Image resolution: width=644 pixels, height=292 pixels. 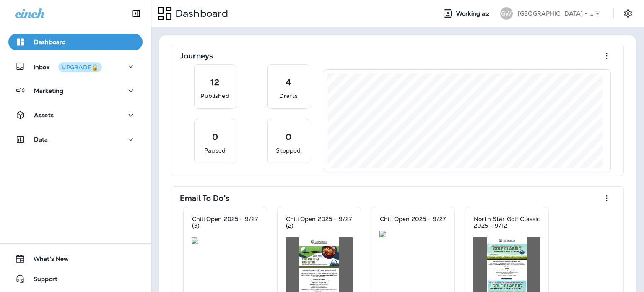 I want to click on span: Working as:, so click(x=474, y=14).